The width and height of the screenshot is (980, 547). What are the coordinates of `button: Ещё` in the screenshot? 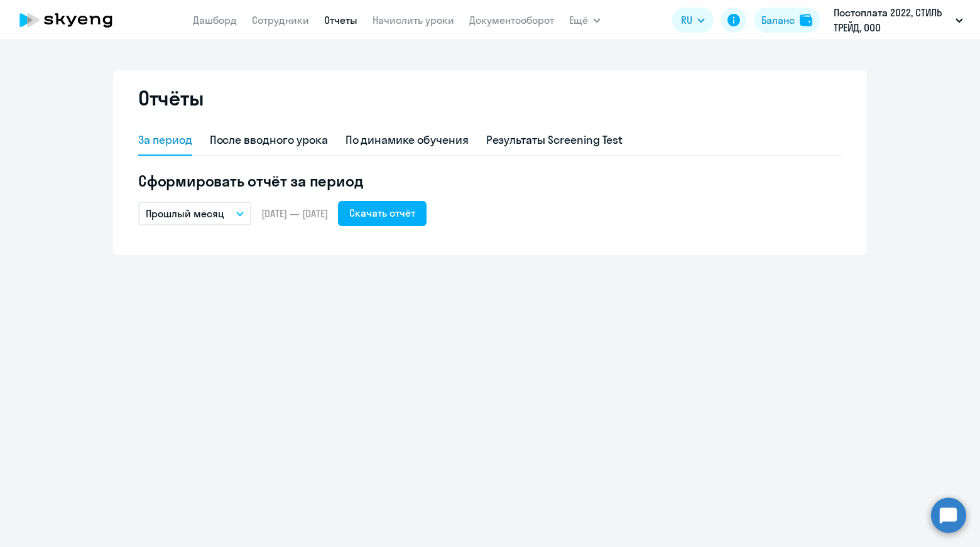 It's located at (585, 20).